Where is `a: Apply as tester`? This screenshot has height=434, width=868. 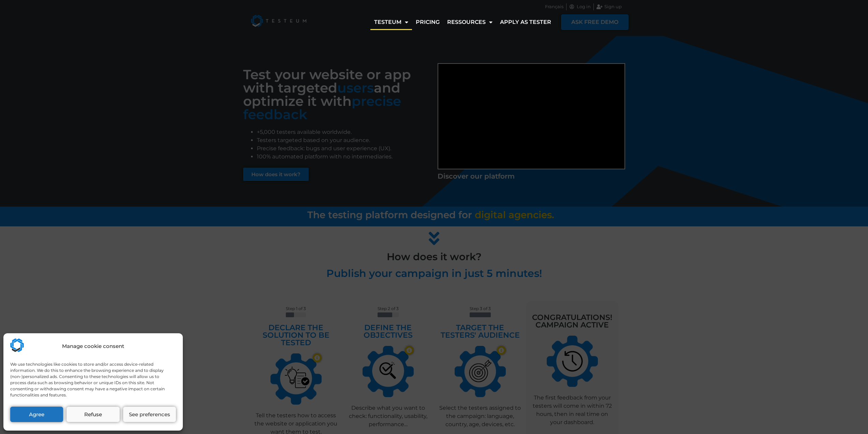 a: Apply as tester is located at coordinates (525, 22).